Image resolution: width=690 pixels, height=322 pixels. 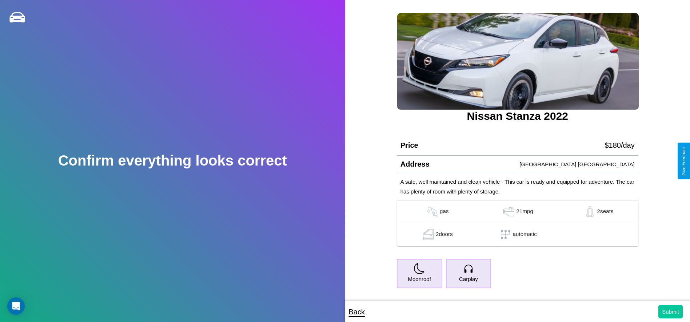 I want to click on p: Moonroof, so click(x=419, y=279).